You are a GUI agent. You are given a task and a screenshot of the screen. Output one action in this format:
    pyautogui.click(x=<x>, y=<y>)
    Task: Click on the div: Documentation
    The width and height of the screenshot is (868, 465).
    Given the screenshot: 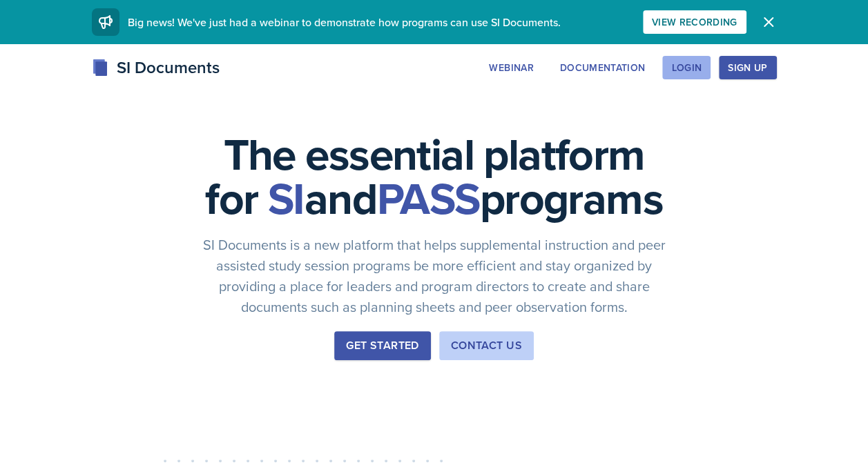 What is the action you would take?
    pyautogui.click(x=603, y=68)
    